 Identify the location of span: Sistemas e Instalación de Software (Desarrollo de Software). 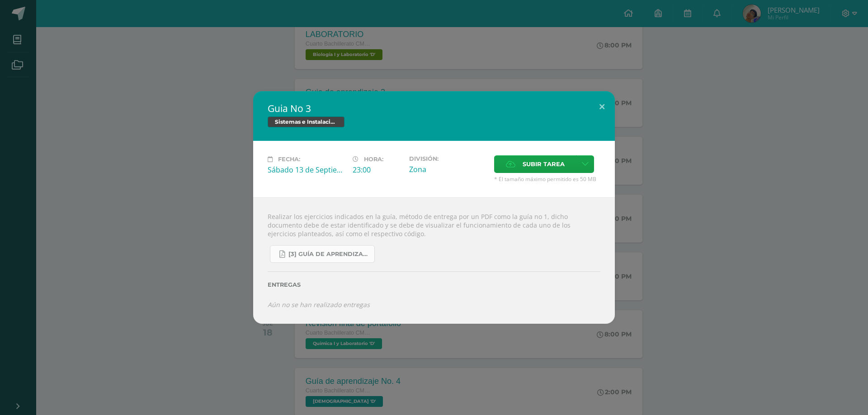
(306, 122).